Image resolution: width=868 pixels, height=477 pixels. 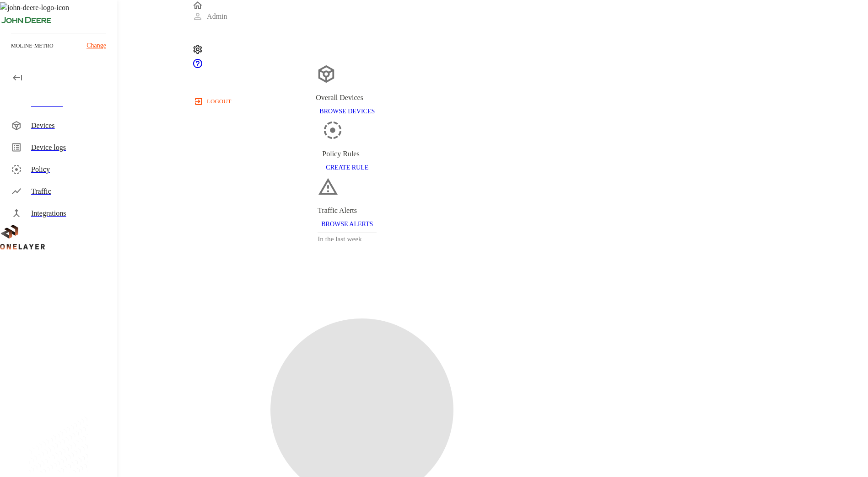 I want to click on button: BROWSE DEVICES, so click(x=347, y=112).